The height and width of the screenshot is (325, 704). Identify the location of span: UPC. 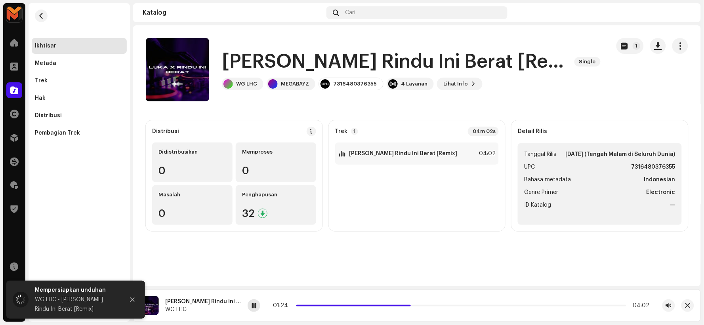
(530, 167).